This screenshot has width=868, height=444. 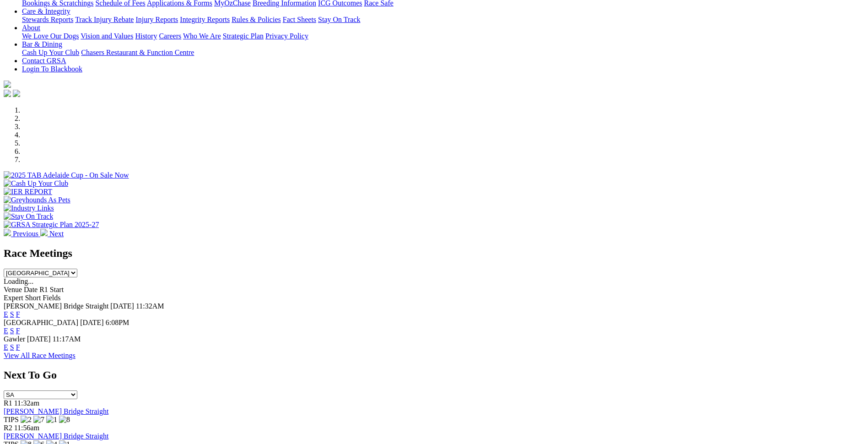 I want to click on a: About, so click(x=31, y=28).